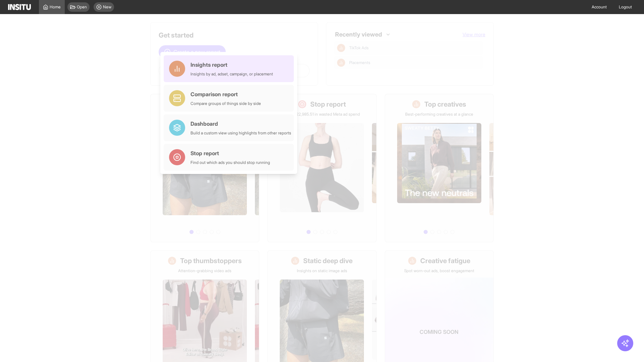 The image size is (644, 362). I want to click on span: Open, so click(82, 7).